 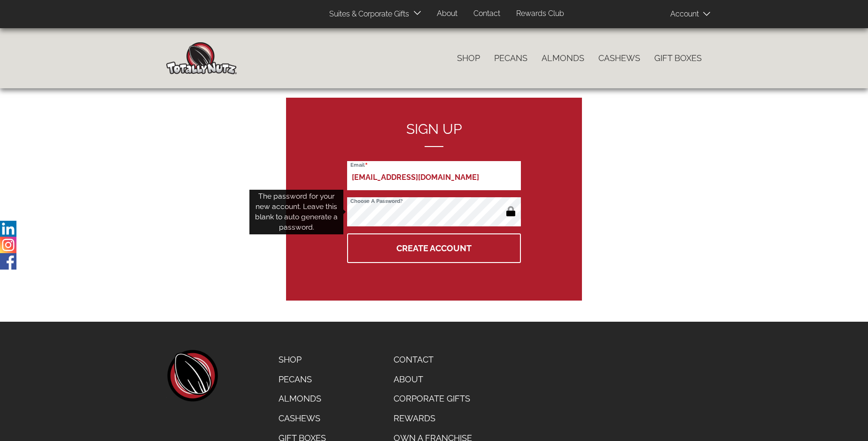 What do you see at coordinates (192, 376) in the screenshot?
I see `a: home` at bounding box center [192, 376].